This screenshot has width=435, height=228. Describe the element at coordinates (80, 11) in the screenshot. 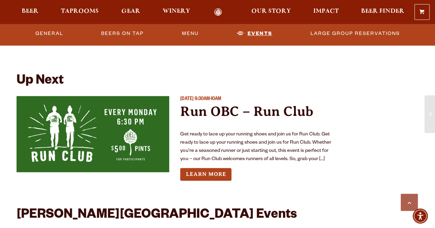

I see `span: Taprooms` at that location.